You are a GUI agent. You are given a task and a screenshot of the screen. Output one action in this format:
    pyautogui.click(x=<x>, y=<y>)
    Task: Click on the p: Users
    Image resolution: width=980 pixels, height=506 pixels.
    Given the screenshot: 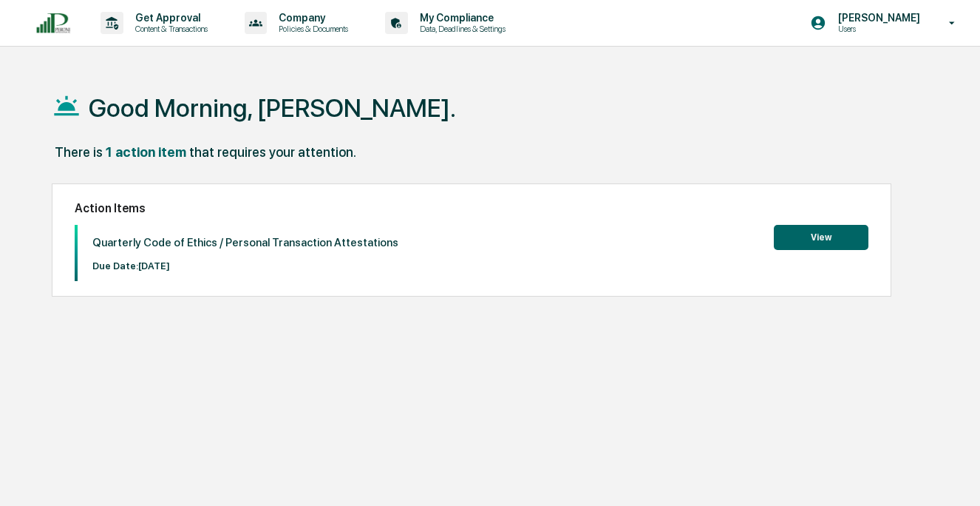 What is the action you would take?
    pyautogui.click(x=877, y=29)
    